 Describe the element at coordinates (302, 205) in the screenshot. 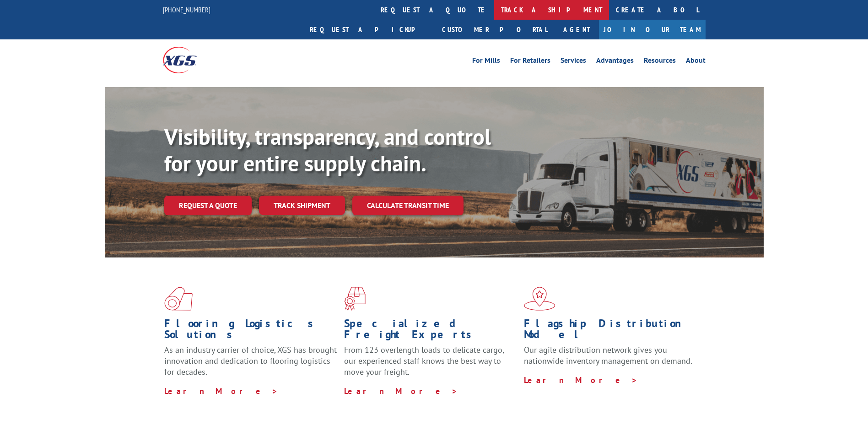

I see `a: Track shipment` at that location.